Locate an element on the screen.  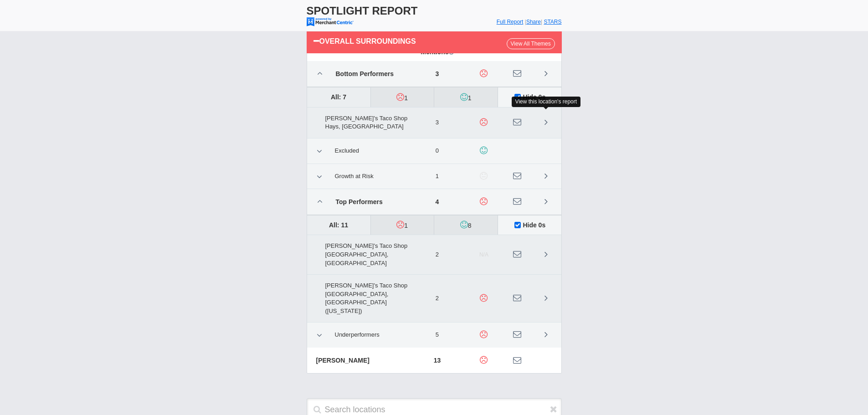
label: 8 is located at coordinates (466, 225).